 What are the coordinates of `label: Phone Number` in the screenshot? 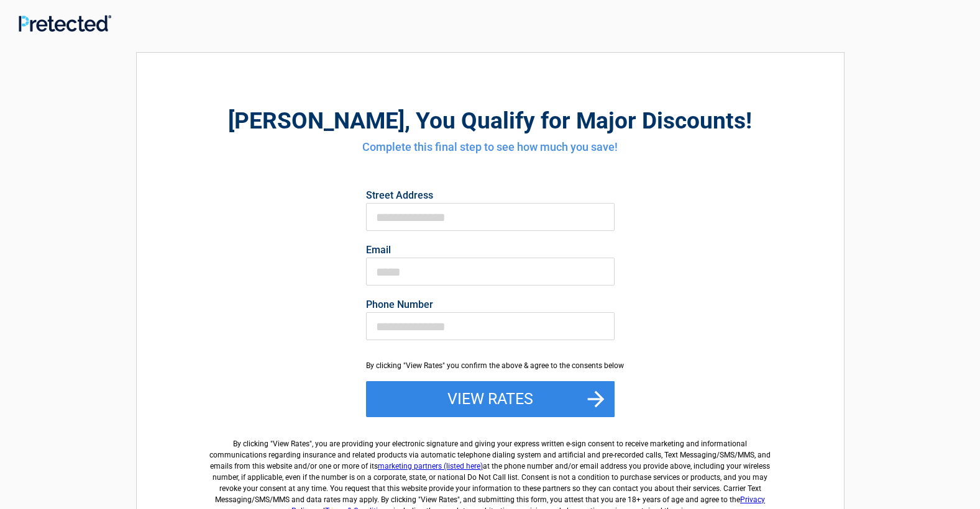 It's located at (490, 305).